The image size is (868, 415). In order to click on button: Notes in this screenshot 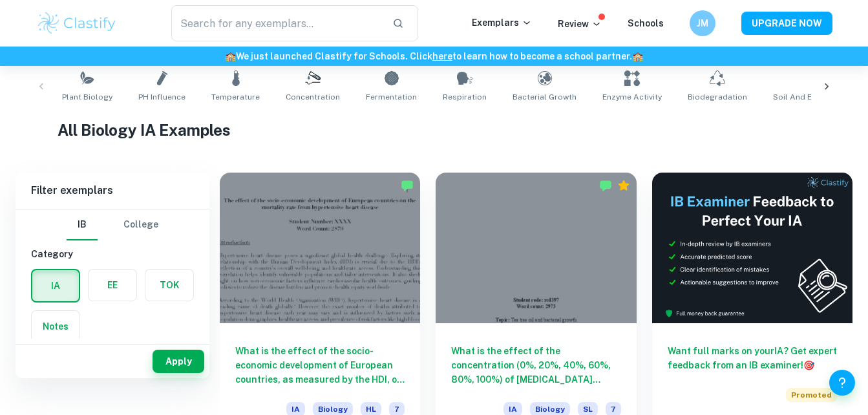, I will do `click(55, 326)`.